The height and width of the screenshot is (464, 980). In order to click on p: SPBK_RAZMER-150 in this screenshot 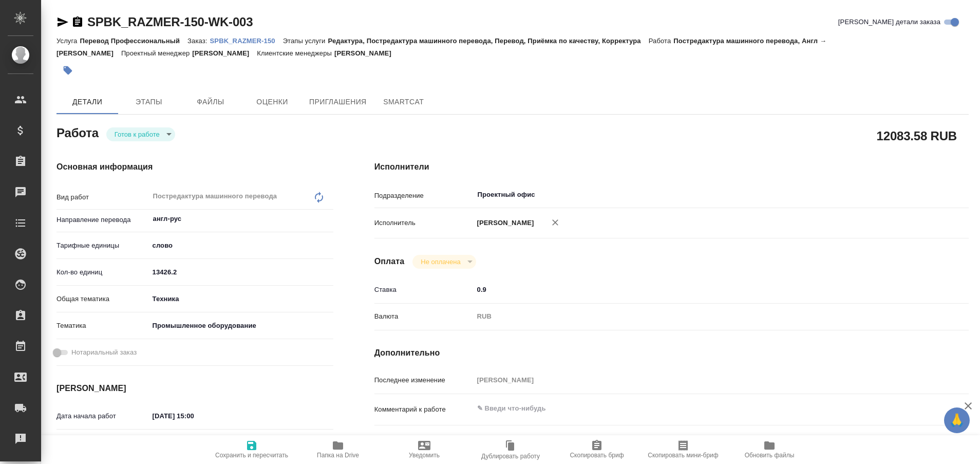, I will do `click(246, 40)`.